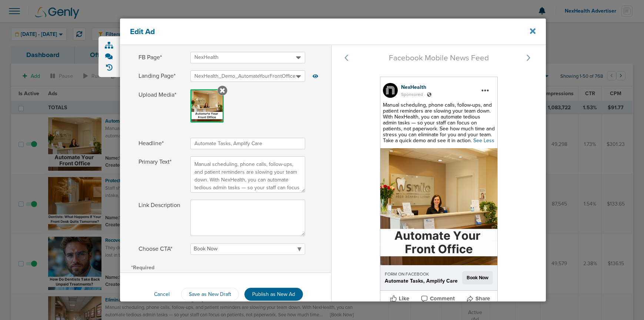  I want to click on span: NexHealth, so click(206, 57).